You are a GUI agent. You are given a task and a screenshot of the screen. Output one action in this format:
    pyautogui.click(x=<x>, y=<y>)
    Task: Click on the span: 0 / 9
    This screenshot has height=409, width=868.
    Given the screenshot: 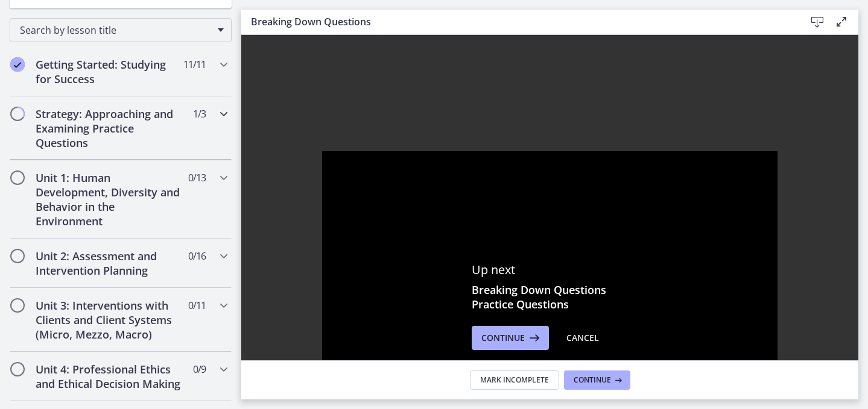 What is the action you would take?
    pyautogui.click(x=199, y=369)
    